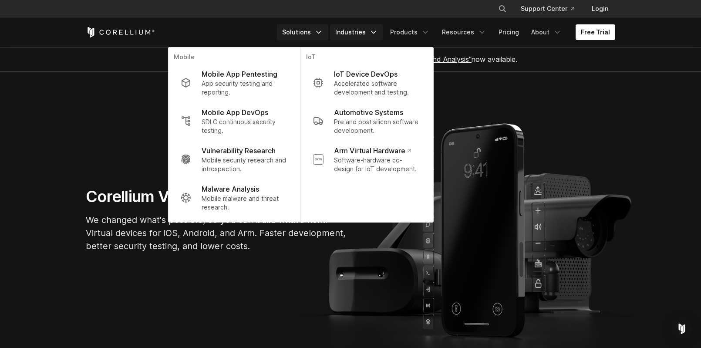 This screenshot has width=701, height=348. What do you see at coordinates (410, 32) in the screenshot?
I see `a: Products` at bounding box center [410, 32].